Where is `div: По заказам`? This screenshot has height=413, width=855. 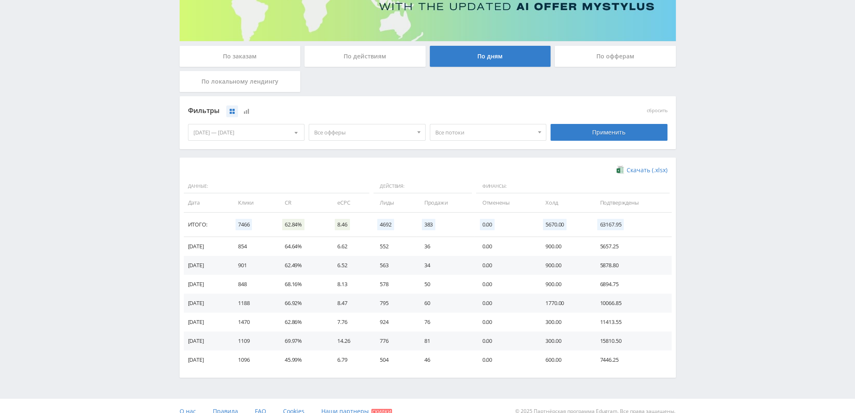
div: По заказам is located at coordinates (240, 56).